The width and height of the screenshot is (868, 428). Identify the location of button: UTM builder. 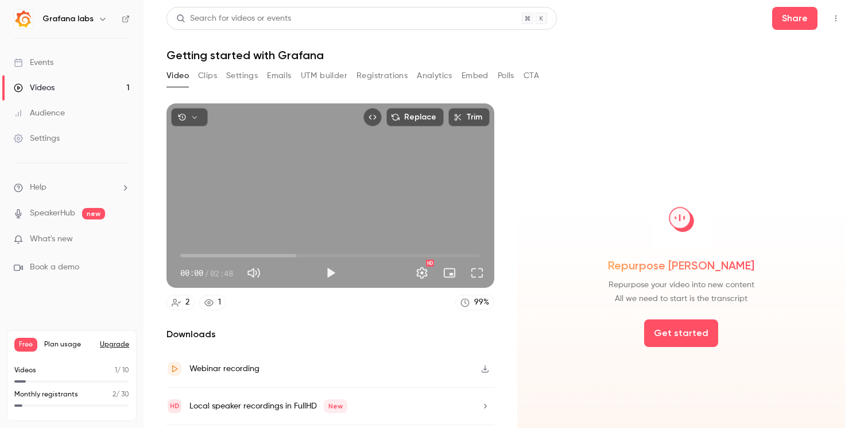
(324, 76).